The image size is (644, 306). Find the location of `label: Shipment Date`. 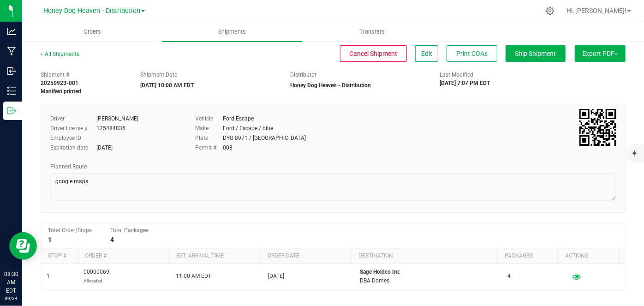

label: Shipment Date is located at coordinates (159, 75).